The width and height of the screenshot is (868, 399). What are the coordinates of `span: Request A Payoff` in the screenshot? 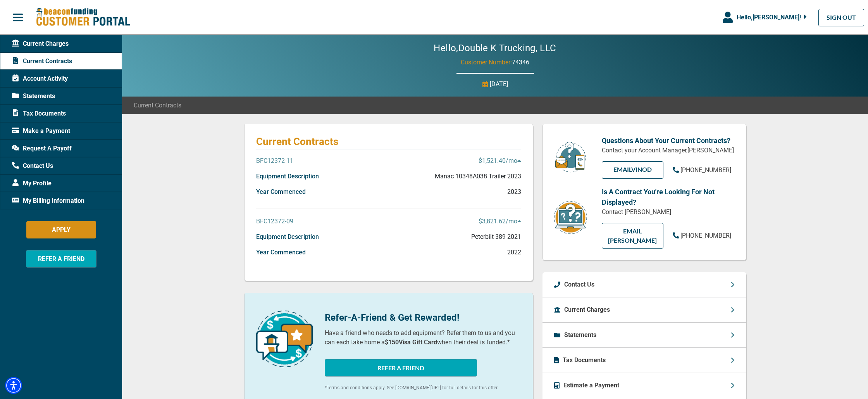 It's located at (42, 148).